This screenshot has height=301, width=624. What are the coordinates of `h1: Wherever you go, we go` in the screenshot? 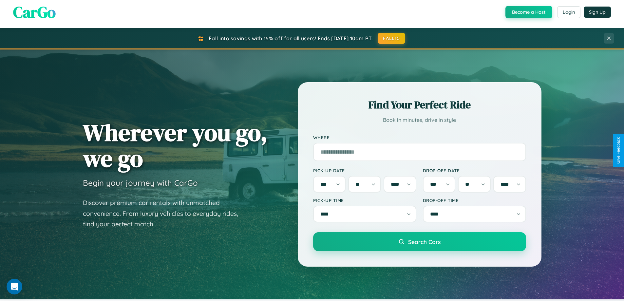 It's located at (175, 145).